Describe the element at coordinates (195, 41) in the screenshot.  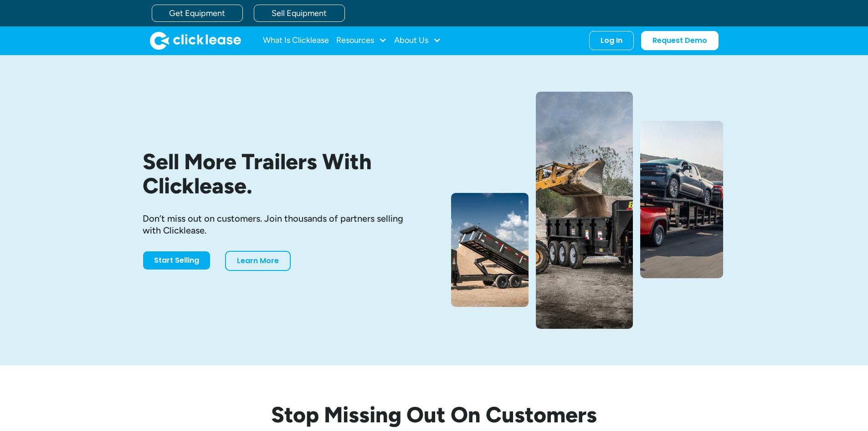
I see `img: Clicklease logo` at that location.